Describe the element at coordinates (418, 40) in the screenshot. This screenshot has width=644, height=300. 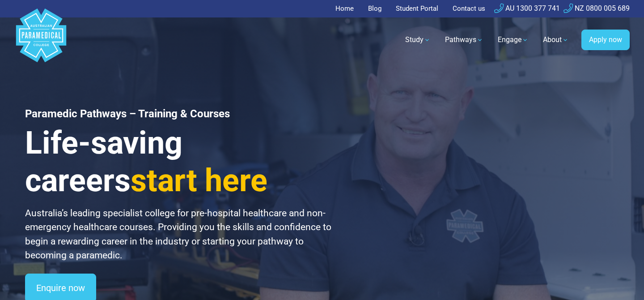
I see `a: Study` at that location.